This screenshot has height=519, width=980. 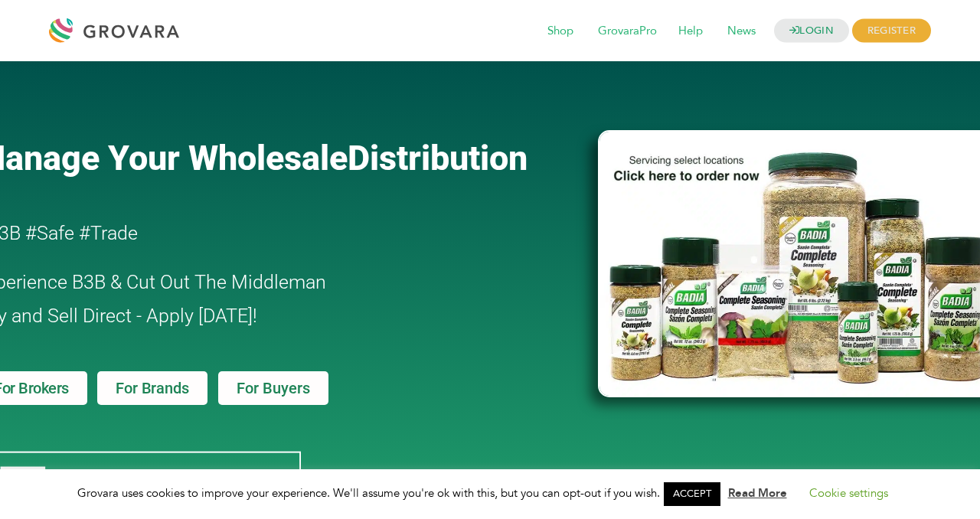 I want to click on a: For Buyers, so click(x=273, y=389).